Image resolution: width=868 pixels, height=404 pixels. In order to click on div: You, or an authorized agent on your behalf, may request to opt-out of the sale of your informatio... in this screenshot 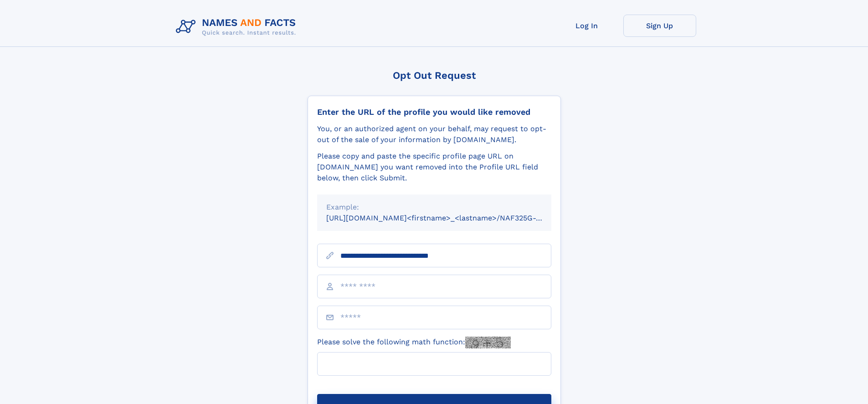, I will do `click(434, 134)`.